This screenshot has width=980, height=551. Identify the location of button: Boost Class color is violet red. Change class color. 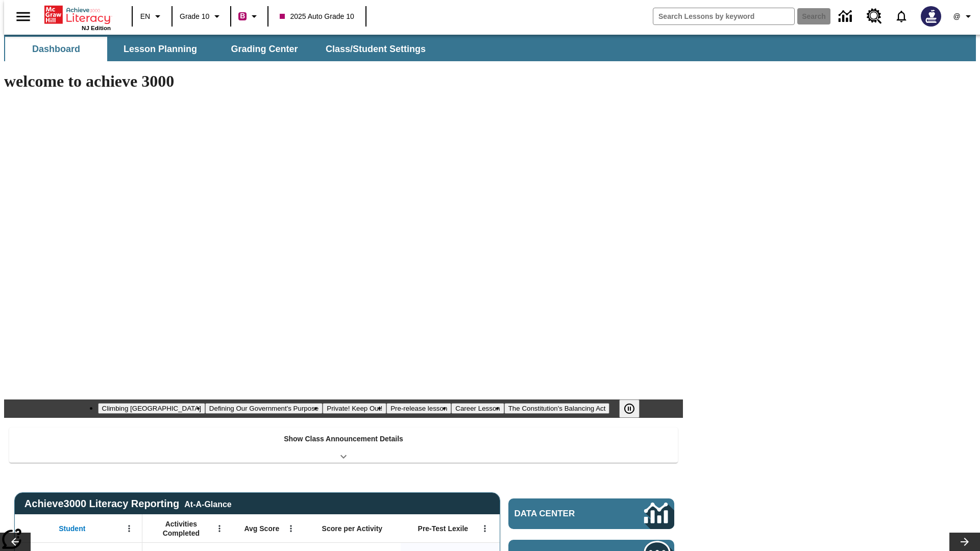
(249, 16).